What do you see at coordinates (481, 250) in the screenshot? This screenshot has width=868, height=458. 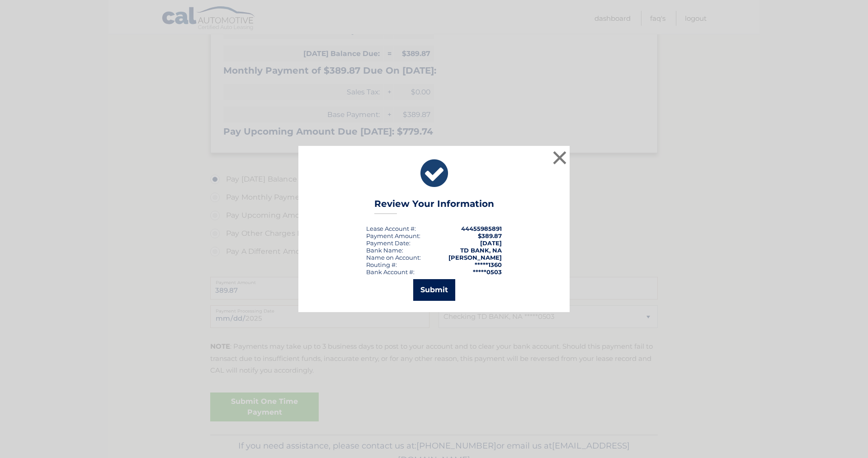 I see `strong: TD BANK, NA` at bounding box center [481, 250].